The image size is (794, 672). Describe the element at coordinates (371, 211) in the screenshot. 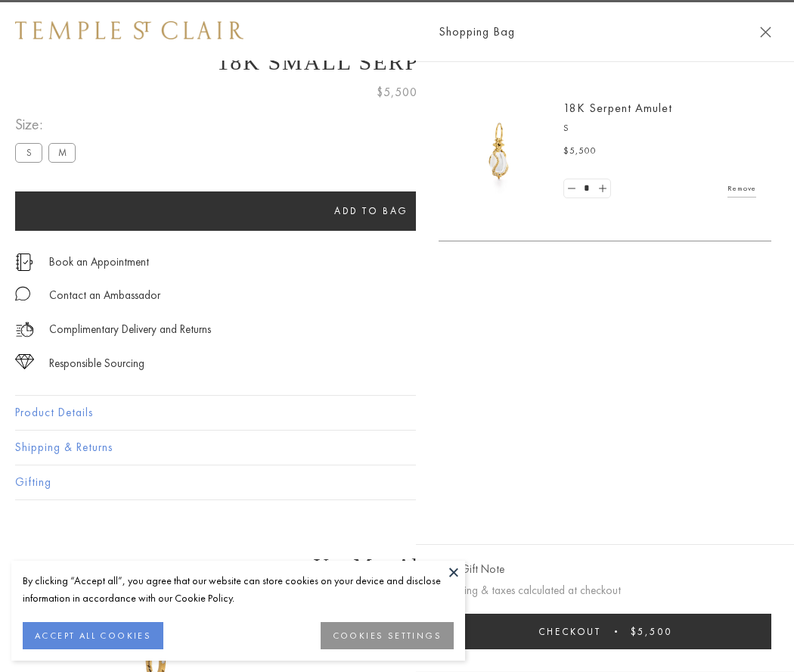

I see `button: Add to bag` at that location.